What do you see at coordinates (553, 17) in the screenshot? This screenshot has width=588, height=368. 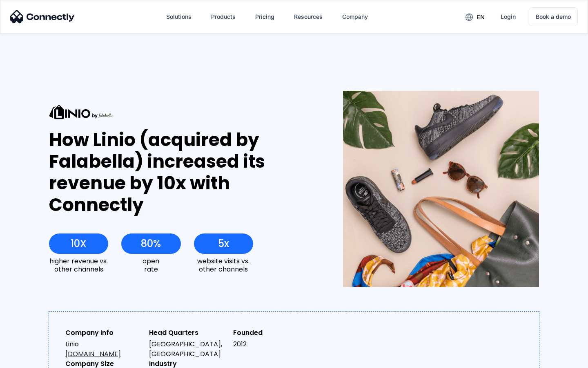 I see `a: Book a demo` at bounding box center [553, 17].